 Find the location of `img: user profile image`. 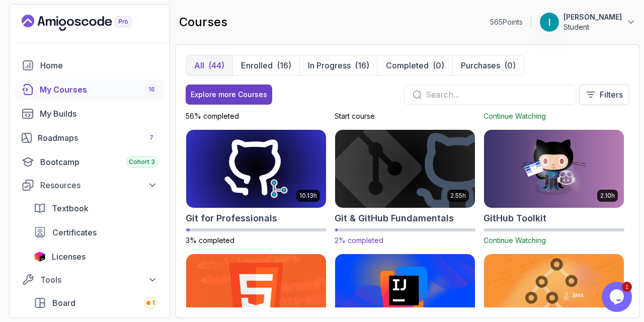

img: user profile image is located at coordinates (549, 22).